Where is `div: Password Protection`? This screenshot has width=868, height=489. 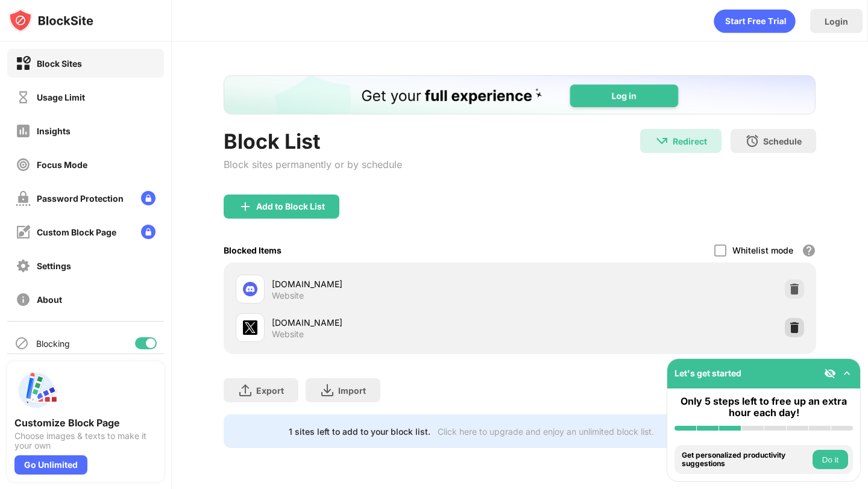
div: Password Protection is located at coordinates (80, 198).